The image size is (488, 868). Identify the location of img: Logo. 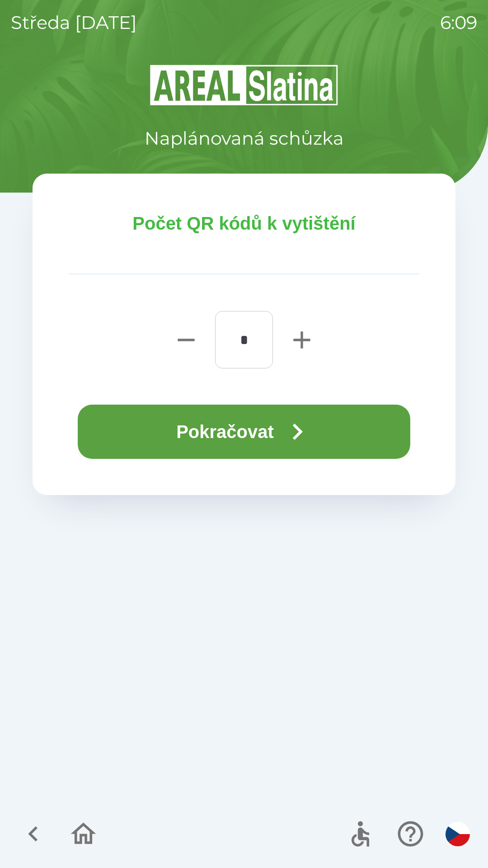
(244, 85).